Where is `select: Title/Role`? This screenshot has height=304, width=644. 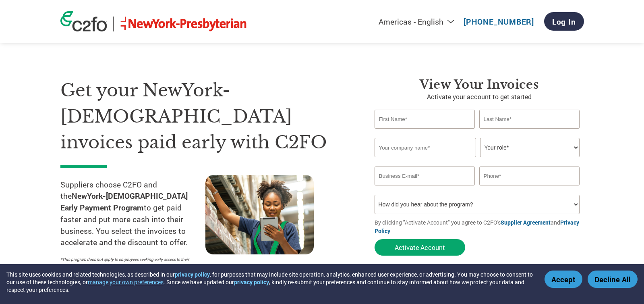 select: Title/Role is located at coordinates (530, 147).